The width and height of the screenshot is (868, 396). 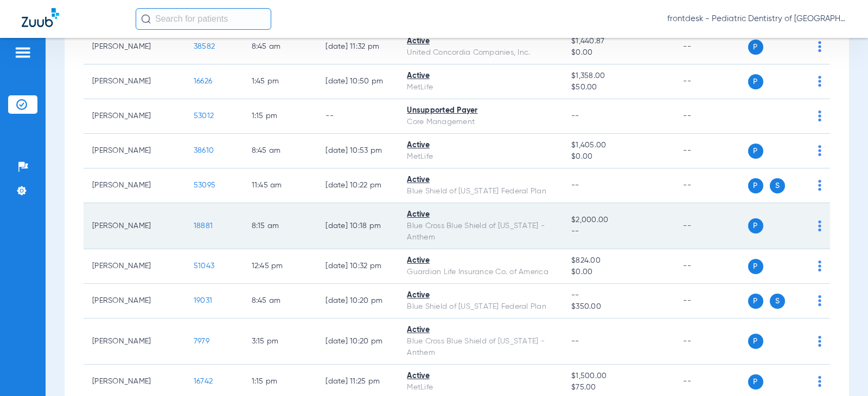 What do you see at coordinates (480, 110) in the screenshot?
I see `div: Unsupported Payer` at bounding box center [480, 110].